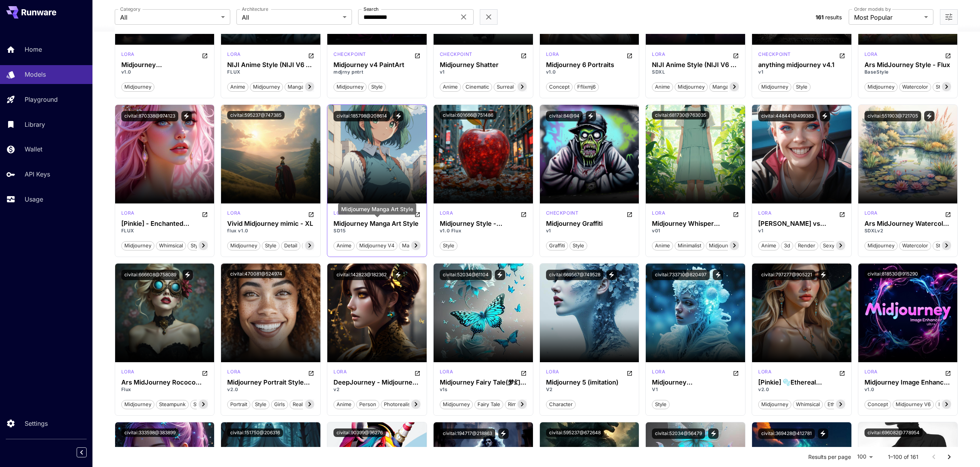 This screenshot has height=467, width=980. Describe the element at coordinates (271, 72) in the screenshot. I see `p: FLUX` at that location.